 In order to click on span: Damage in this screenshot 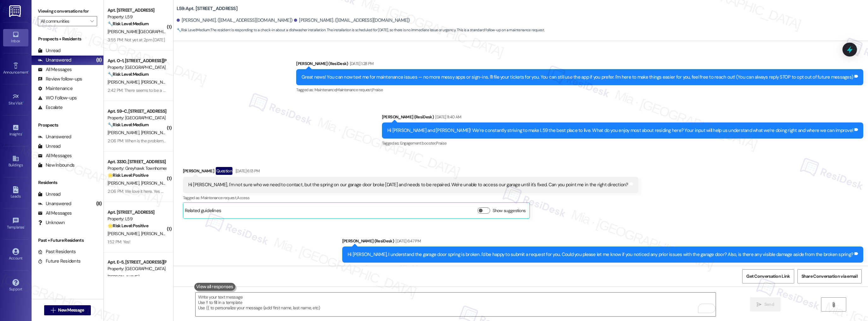, I will do `click(435, 267)`.